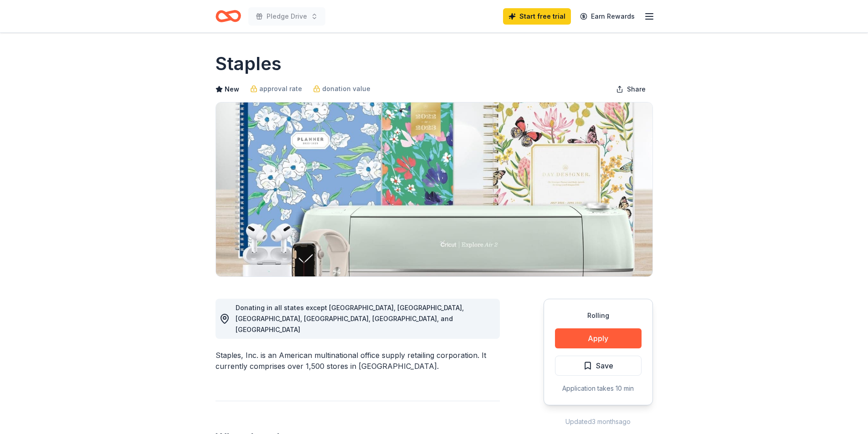 The width and height of the screenshot is (868, 434). I want to click on span: donation value, so click(346, 89).